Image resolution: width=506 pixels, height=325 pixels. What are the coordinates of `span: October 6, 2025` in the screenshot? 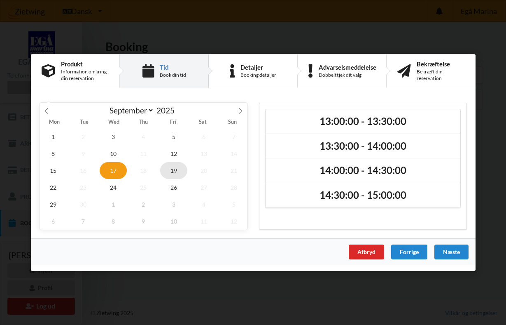 It's located at (53, 221).